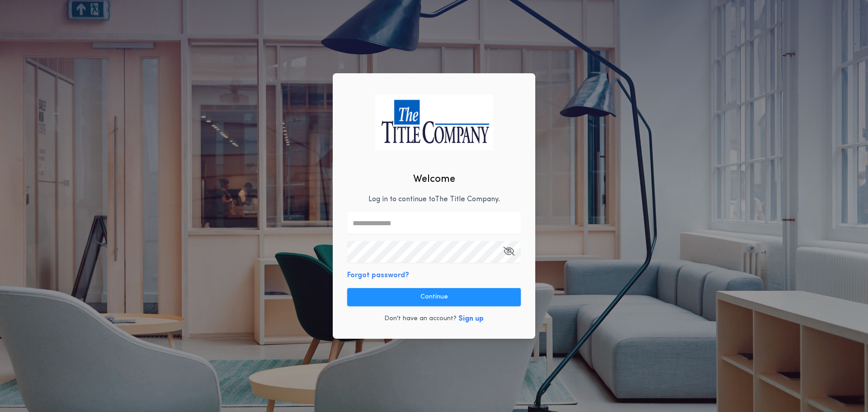 This screenshot has height=412, width=868. I want to click on p: Don't have an account?, so click(420, 318).